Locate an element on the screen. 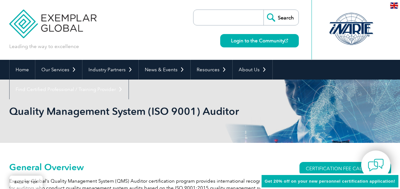 Image resolution: width=400 pixels, height=189 pixels. a: Login to the Community is located at coordinates (259, 41).